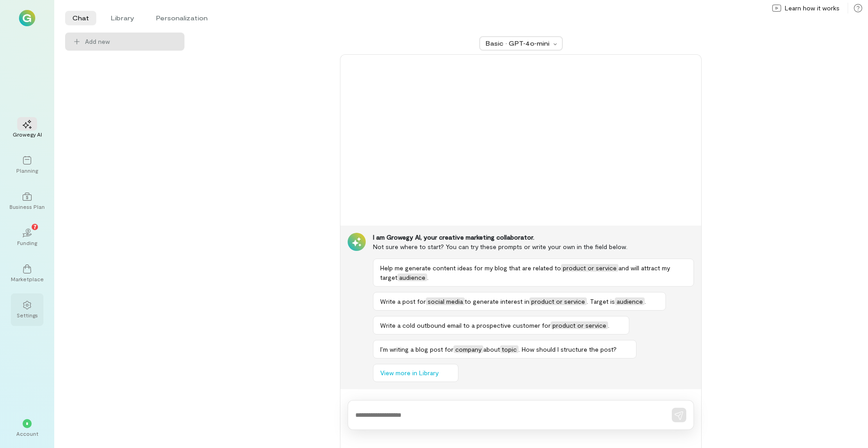  Describe the element at coordinates (492, 350) in the screenshot. I see `span: about` at that location.